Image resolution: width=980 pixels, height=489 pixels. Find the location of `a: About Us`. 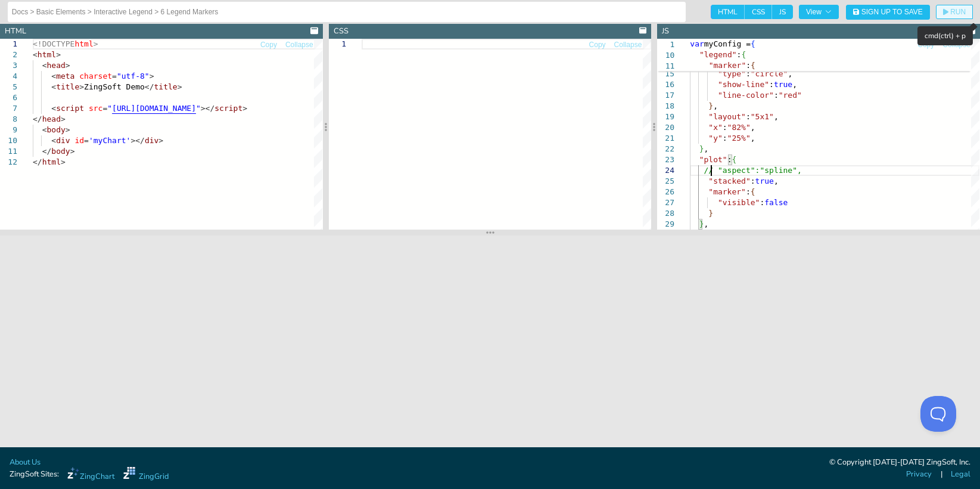

a: About Us is located at coordinates (25, 462).